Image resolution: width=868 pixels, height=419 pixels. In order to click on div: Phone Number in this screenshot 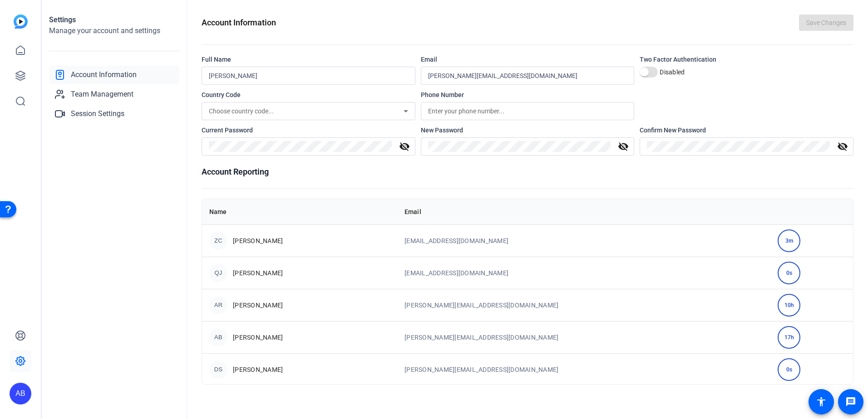, I will do `click(528, 95)`.